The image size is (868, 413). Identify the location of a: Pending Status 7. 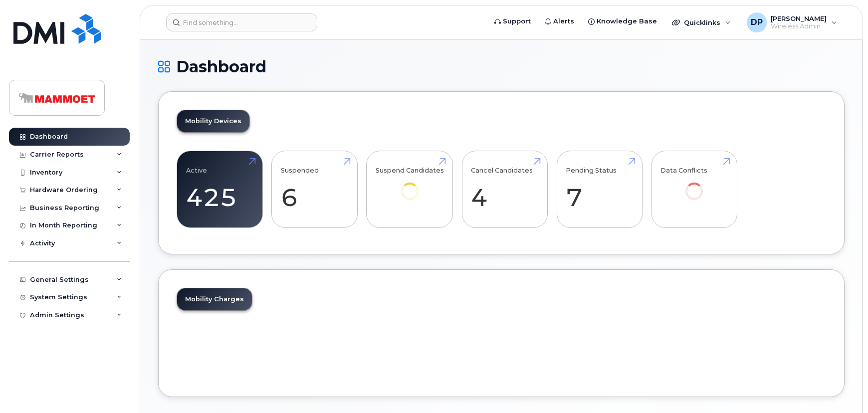
(599, 189).